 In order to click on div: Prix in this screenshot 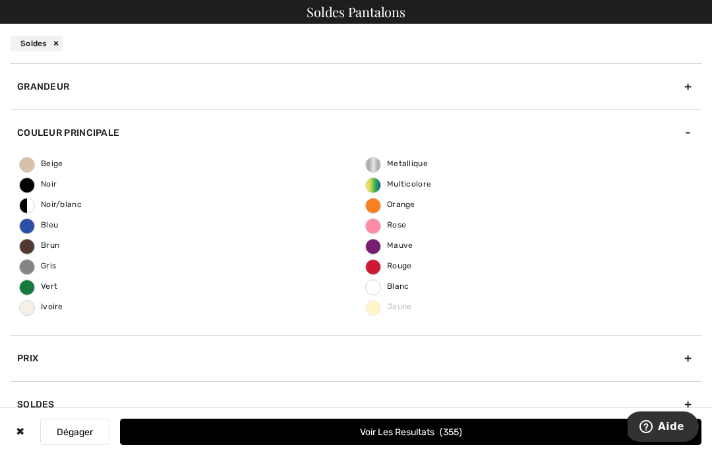, I will do `click(356, 358)`.